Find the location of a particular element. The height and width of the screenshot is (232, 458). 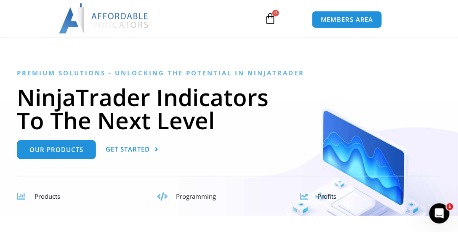

span: Get Started is located at coordinates (128, 149).